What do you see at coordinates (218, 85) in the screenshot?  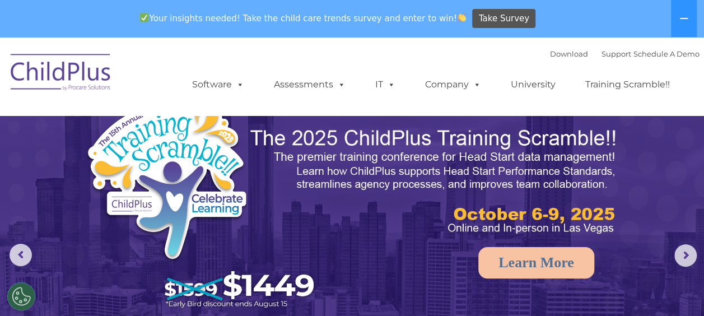 I see `a: Software` at bounding box center [218, 85].